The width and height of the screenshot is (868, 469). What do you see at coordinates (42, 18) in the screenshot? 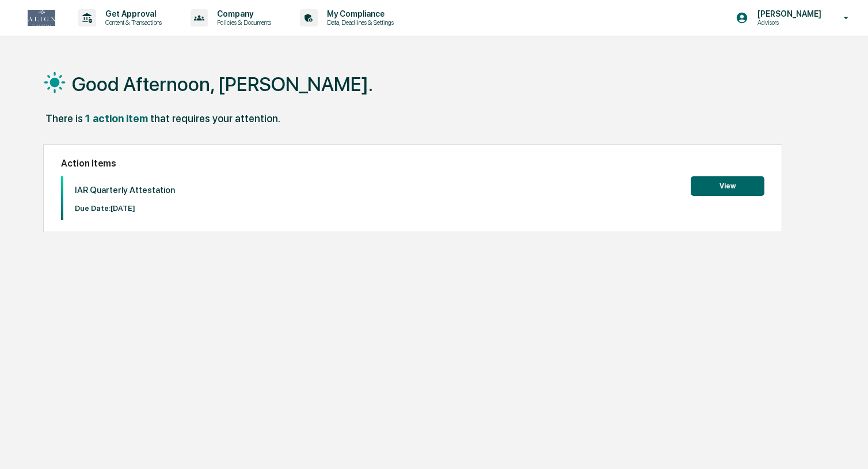
I see `img: logo` at bounding box center [42, 18].